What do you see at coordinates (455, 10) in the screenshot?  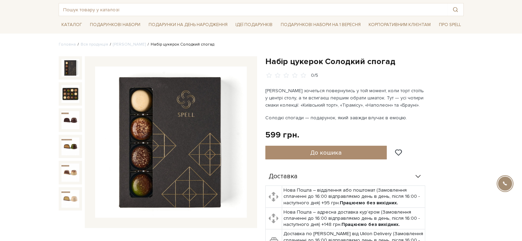 I see `button: Пошук товару у каталозі` at bounding box center [455, 10].